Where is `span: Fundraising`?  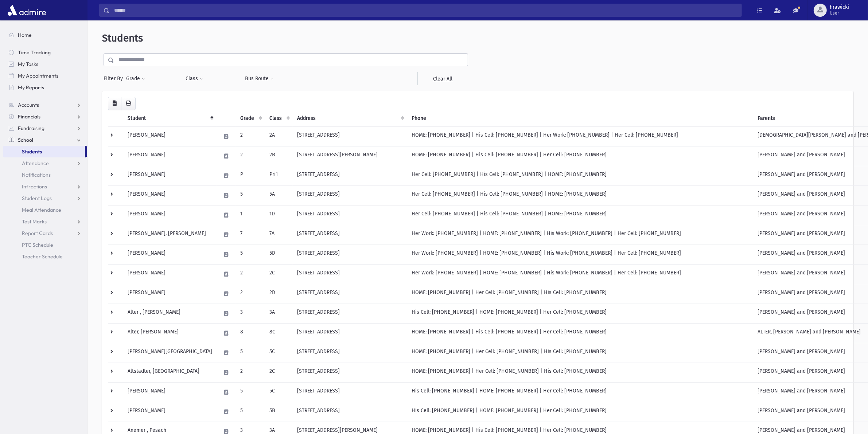
span: Fundraising is located at coordinates (31, 129).